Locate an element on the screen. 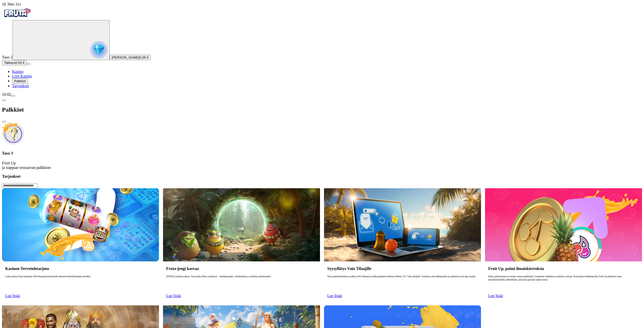  span: Live Kasino is located at coordinates (22, 76).